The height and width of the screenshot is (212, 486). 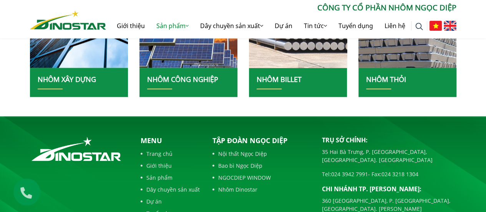 I want to click on a: Bao bì Ngọc Diệp, so click(x=261, y=165).